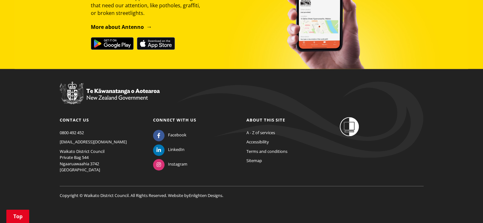 The height and width of the screenshot is (223, 483). I want to click on a: LinkedIn, so click(169, 150).